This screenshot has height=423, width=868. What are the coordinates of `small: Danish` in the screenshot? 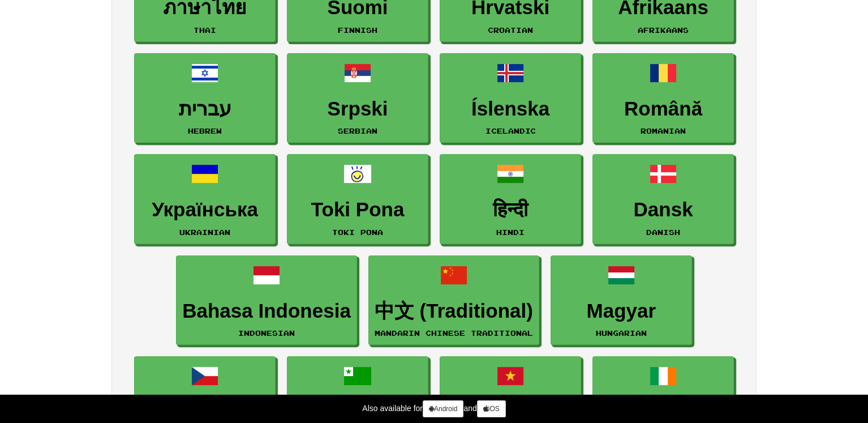 It's located at (663, 232).